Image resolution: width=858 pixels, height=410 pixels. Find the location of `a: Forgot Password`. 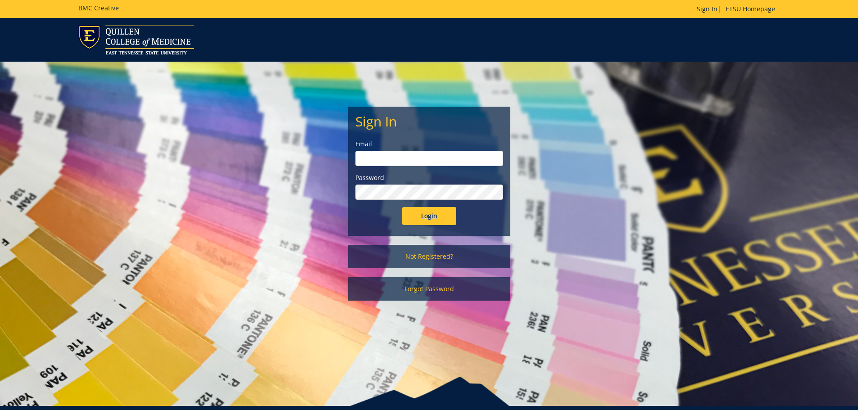

a: Forgot Password is located at coordinates (429, 289).